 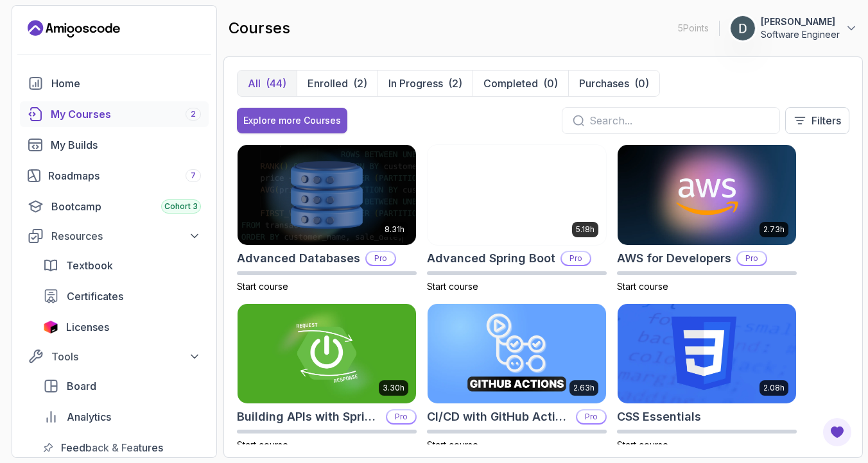 I want to click on h2: AWS for Developers, so click(x=674, y=259).